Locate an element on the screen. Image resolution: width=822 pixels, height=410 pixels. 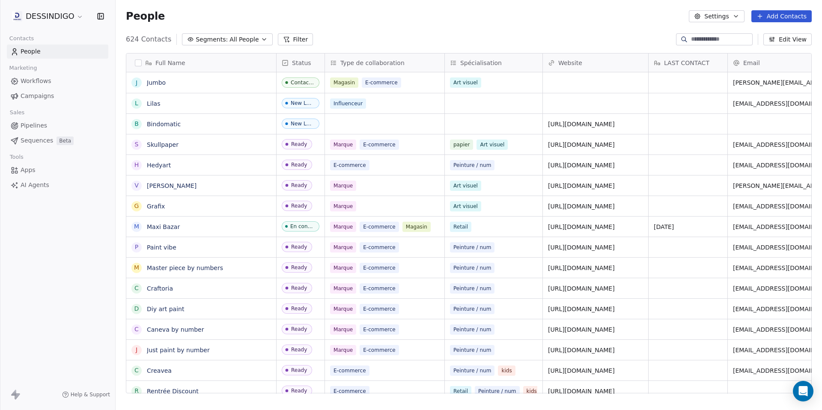
span: Contacts is located at coordinates (21, 39).